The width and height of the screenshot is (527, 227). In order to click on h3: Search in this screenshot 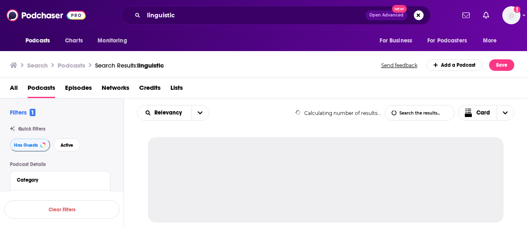, I will do `click(37, 65)`.